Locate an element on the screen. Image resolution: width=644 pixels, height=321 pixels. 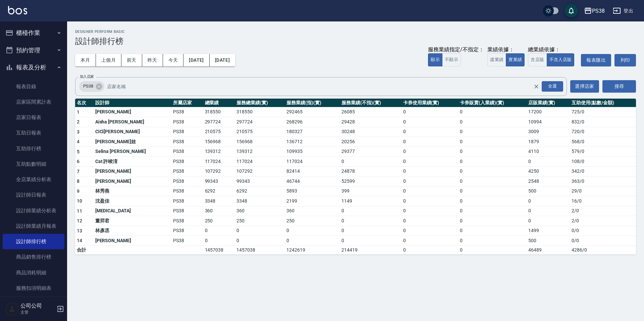
th: 卡券販賣(入業績)(實) is located at coordinates (492, 103).